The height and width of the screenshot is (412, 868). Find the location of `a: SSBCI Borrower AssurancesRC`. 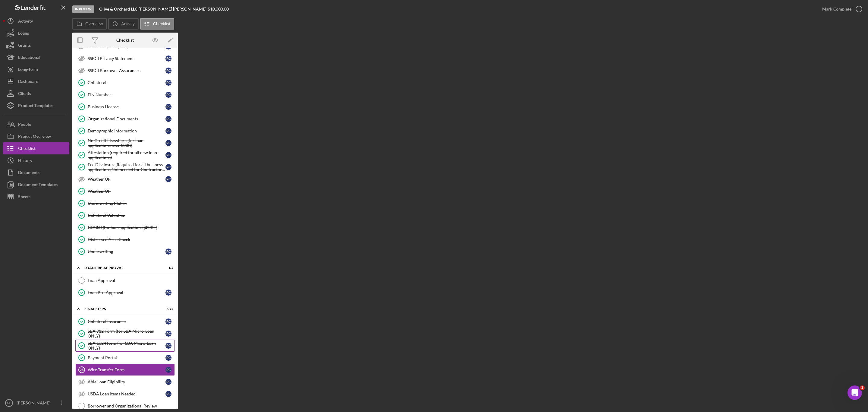

a: SSBCI Borrower AssurancesRC is located at coordinates (125, 70).